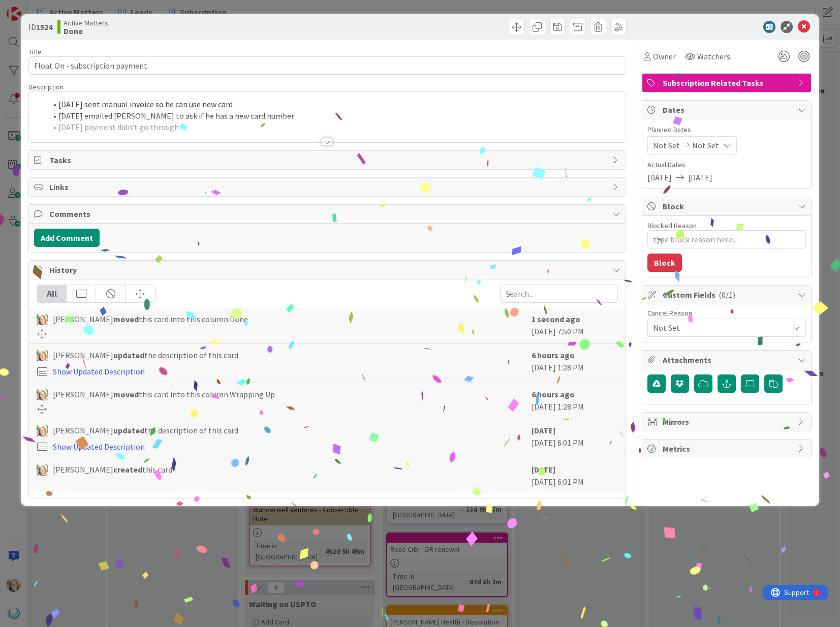  Describe the element at coordinates (728, 206) in the screenshot. I see `span: Block` at that location.